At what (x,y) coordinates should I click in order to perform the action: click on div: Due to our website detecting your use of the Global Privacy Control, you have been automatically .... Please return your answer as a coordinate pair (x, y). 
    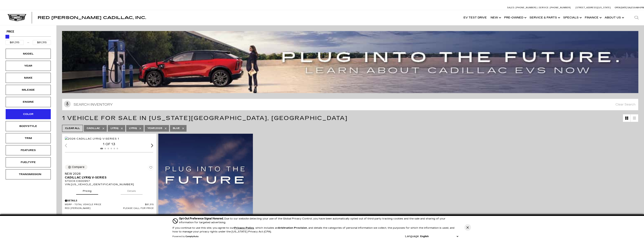
    Looking at the image, I should click on (319, 220).